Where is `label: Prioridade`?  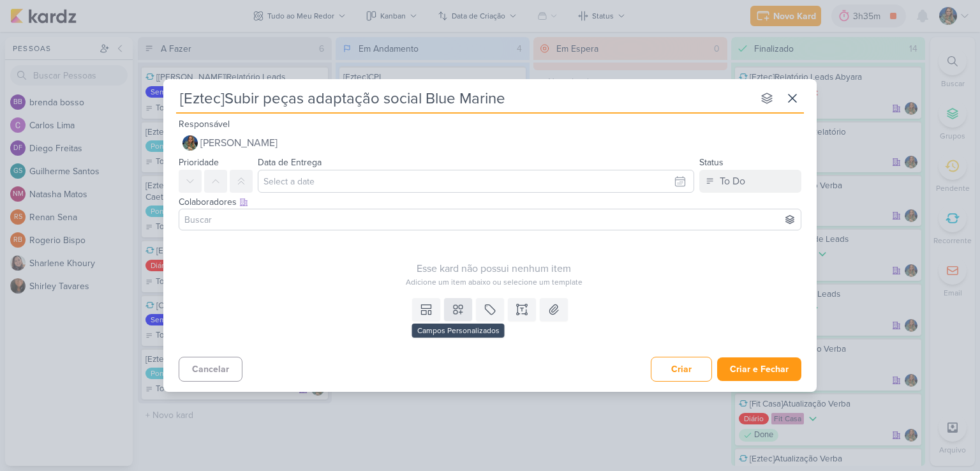 label: Prioridade is located at coordinates (199, 162).